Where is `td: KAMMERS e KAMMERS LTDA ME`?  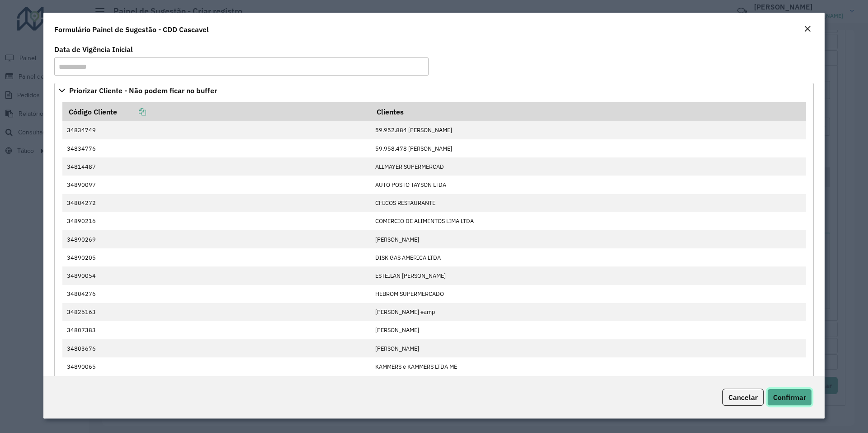 td: KAMMERS e KAMMERS LTDA ME is located at coordinates (588, 367).